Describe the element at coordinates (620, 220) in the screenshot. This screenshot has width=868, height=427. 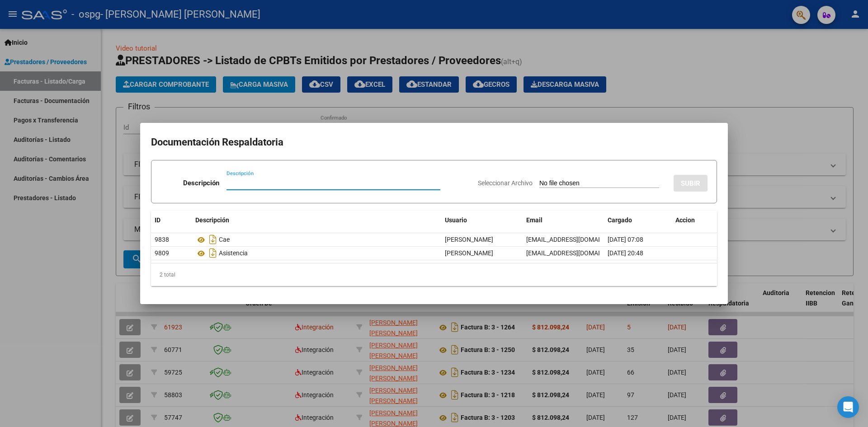
I see `span: Cargado` at that location.